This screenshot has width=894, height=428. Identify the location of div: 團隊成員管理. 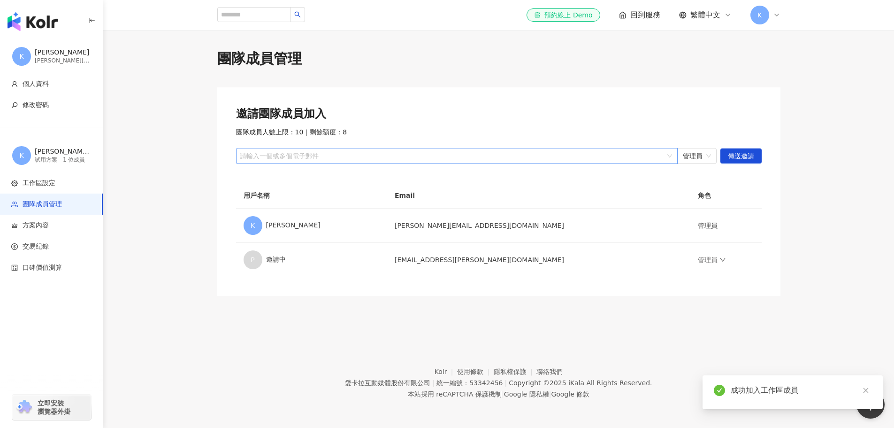
(499, 59).